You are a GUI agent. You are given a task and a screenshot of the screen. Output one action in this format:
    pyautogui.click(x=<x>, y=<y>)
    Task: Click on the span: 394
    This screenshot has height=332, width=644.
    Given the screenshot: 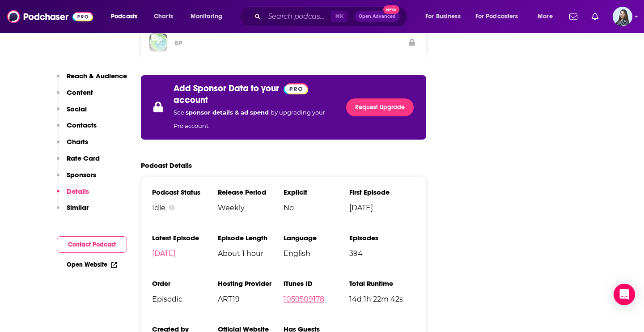 What is the action you would take?
    pyautogui.click(x=382, y=253)
    